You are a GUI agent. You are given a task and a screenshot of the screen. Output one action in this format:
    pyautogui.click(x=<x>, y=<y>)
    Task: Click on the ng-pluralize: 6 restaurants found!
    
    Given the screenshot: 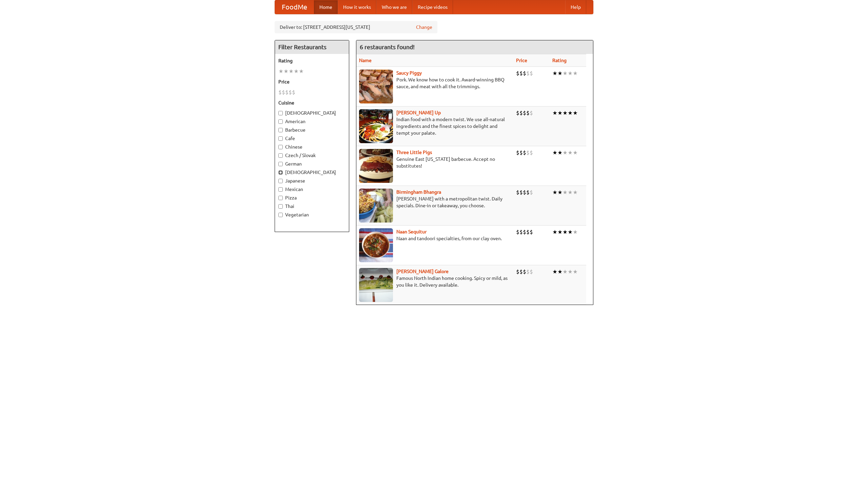 What is the action you would take?
    pyautogui.click(x=387, y=47)
    